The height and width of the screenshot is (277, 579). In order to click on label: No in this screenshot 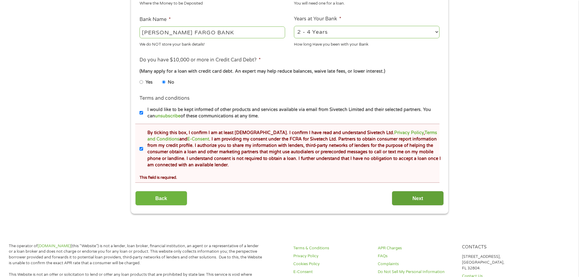, I will do `click(171, 82)`.